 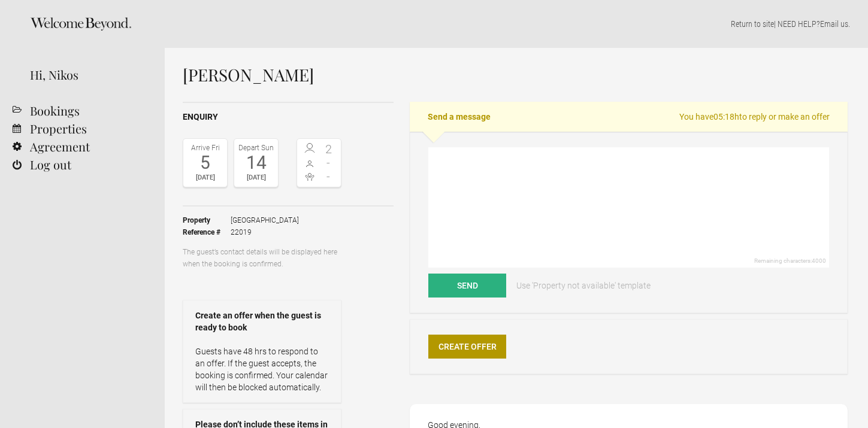 I want to click on flynt-countdown: 05:18h, so click(x=726, y=117).